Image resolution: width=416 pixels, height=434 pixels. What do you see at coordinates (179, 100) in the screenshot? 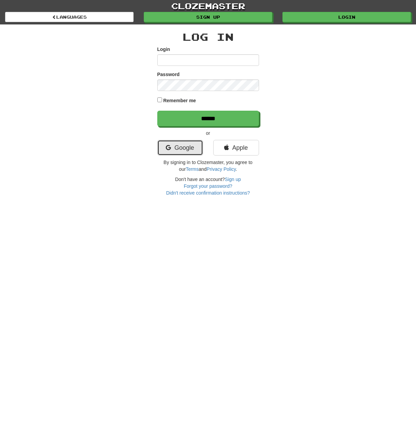
I see `label: Remember me` at bounding box center [179, 100].